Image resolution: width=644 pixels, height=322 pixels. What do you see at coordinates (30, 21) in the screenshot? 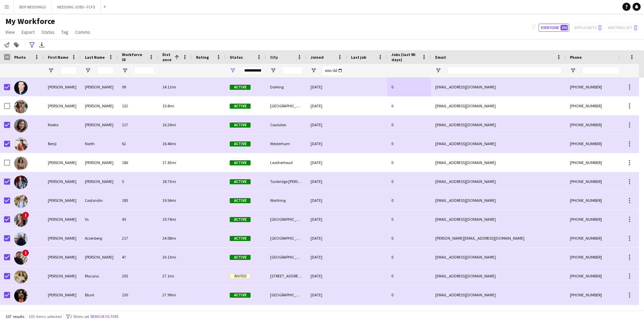
I see `span: My Workforce` at bounding box center [30, 21].